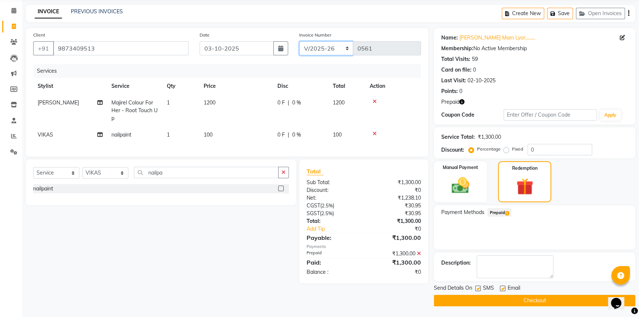 Image resolution: width=639 pixels, height=317 pixels. Describe the element at coordinates (333, 198) in the screenshot. I see `div: Net:` at that location.